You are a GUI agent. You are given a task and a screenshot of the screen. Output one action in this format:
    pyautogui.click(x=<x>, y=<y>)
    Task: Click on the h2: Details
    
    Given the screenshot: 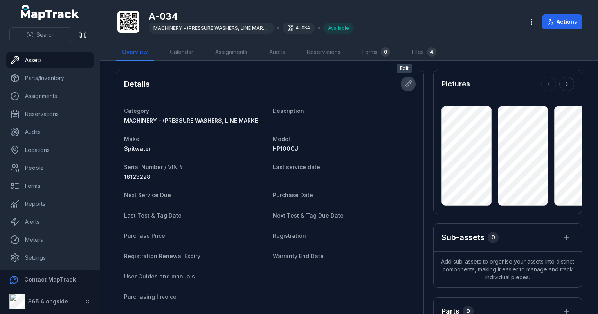 What is the action you would take?
    pyautogui.click(x=137, y=84)
    